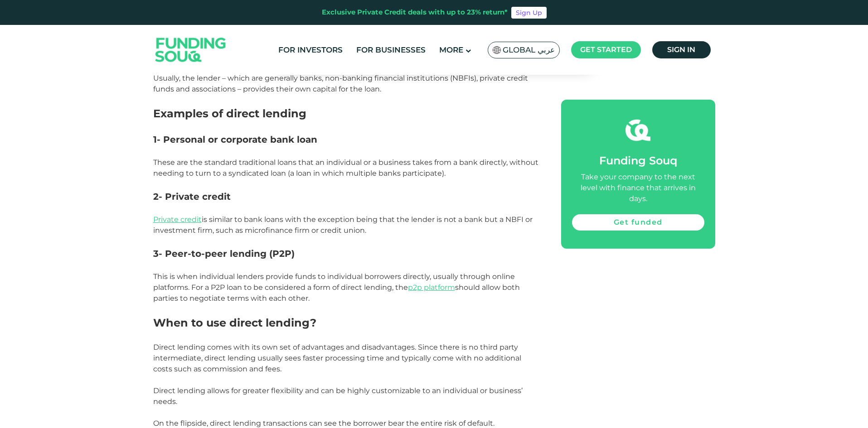 The image size is (868, 428). I want to click on a: For Investors, so click(311, 50).